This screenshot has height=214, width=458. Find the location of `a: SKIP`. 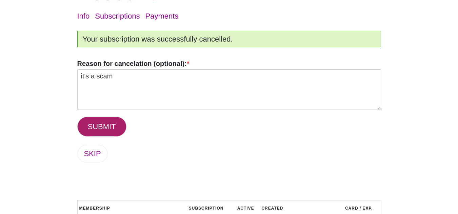

a: SKIP is located at coordinates (92, 154).